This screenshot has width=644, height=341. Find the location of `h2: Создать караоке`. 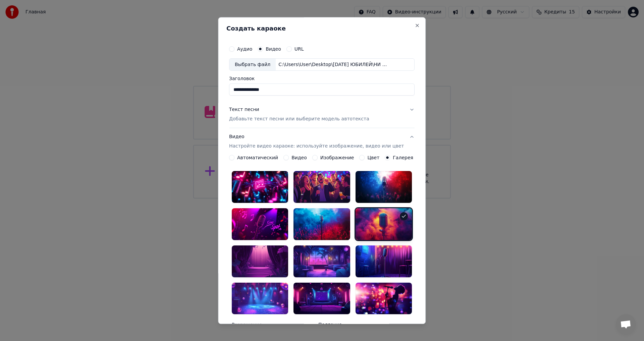

h2: Создать караоке is located at coordinates (322, 29).